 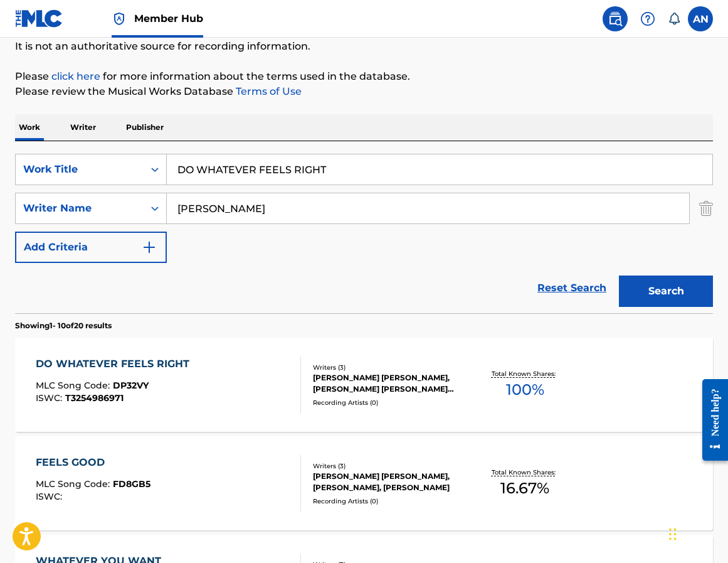 I want to click on div: Work Title, so click(x=80, y=170).